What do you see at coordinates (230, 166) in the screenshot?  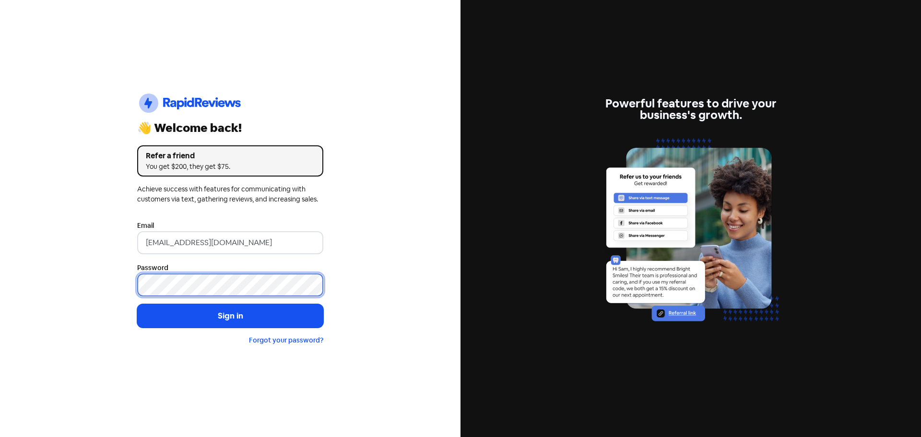 I see `div: You get $200, they get $75.` at bounding box center [230, 166].